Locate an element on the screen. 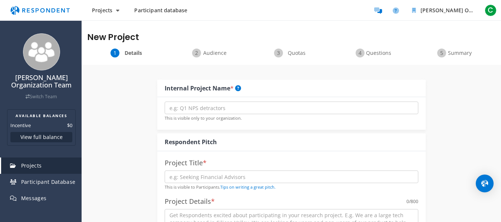  div: Audience is located at coordinates (209, 53).